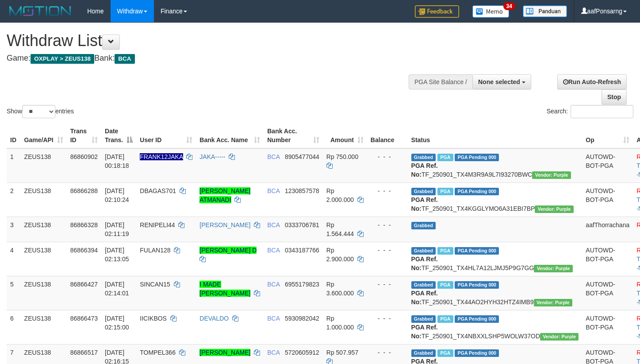  Describe the element at coordinates (293, 135) in the screenshot. I see `th: Bank Acc. Number: activate to sort column ascending` at that location.